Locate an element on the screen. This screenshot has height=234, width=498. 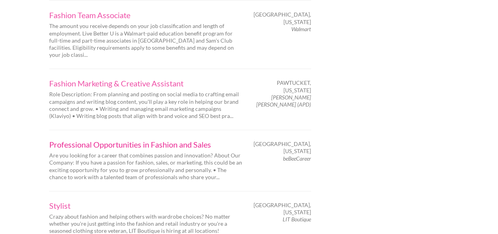
p: The amount you receive depends on your job classification and length of employment. Live Better U... is located at coordinates (146, 40).